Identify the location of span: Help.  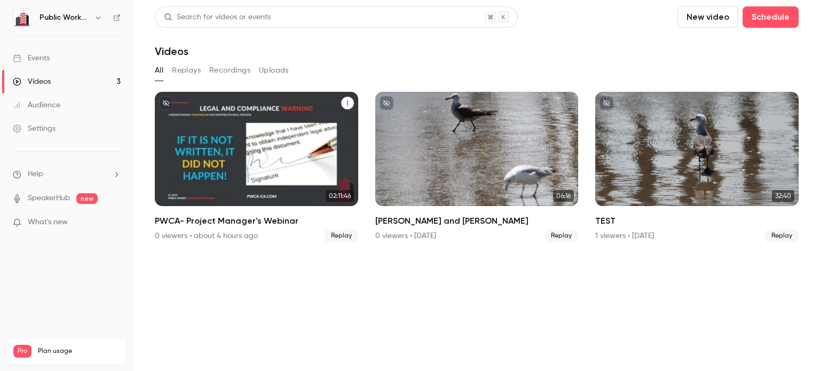
(35, 174).